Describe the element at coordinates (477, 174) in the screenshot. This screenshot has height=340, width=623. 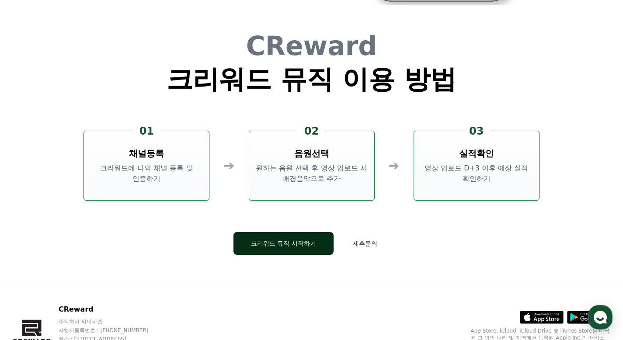
I see `p: 영상 업로드 D+3 이후 예상 실적 확인하기` at that location.